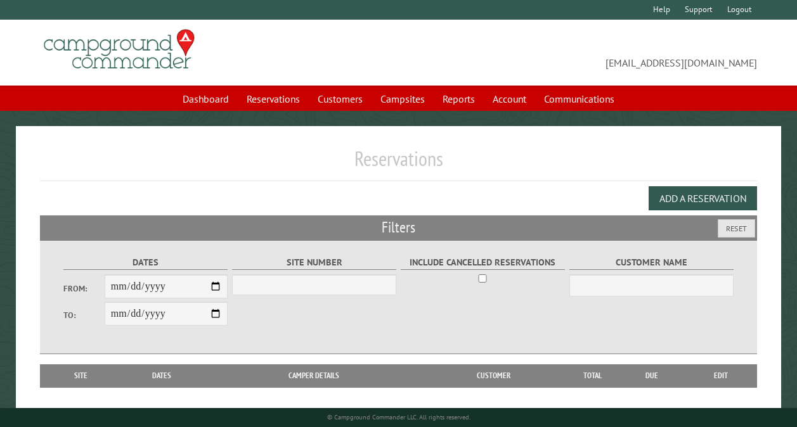 Image resolution: width=797 pixels, height=427 pixels. I want to click on button: Add a Reservation, so click(702, 198).